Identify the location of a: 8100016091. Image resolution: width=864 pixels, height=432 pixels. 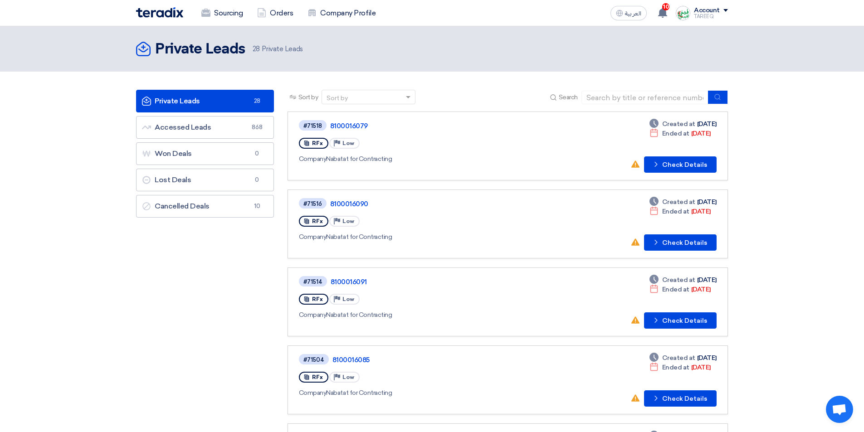
(444, 282).